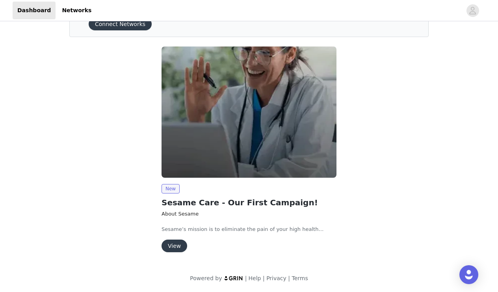 The width and height of the screenshot is (498, 292). What do you see at coordinates (276, 278) in the screenshot?
I see `a: Privacy` at bounding box center [276, 278].